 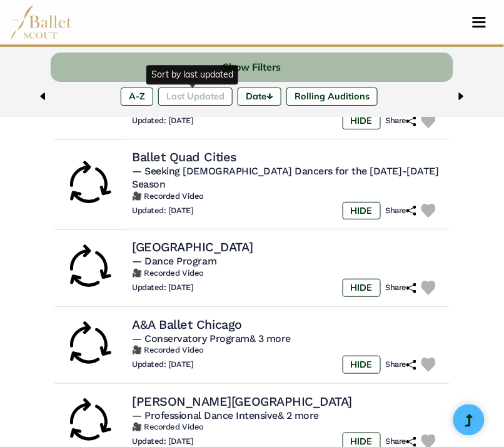 I want to click on label: Last Updated, so click(x=195, y=97).